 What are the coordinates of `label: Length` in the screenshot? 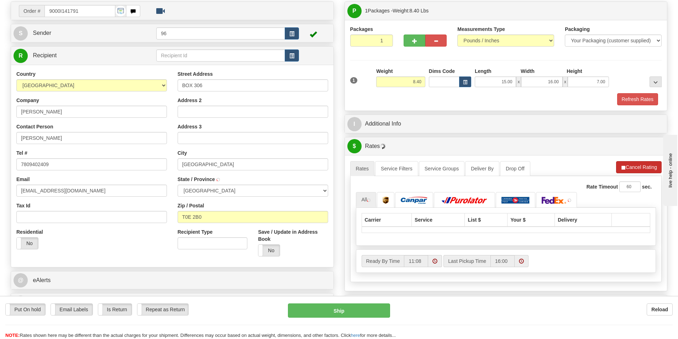 It's located at (483, 71).